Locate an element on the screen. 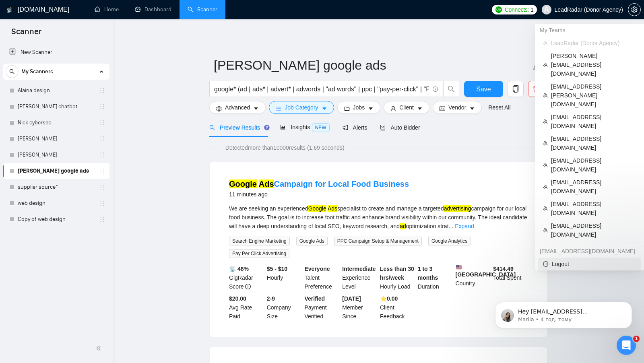  div: Talent Preference is located at coordinates (322, 278).